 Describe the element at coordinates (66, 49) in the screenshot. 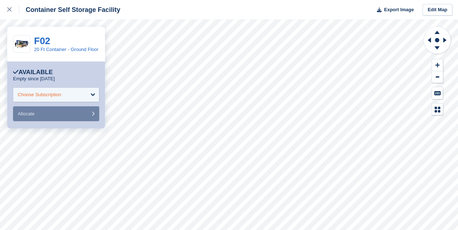

I see `a: 20 Ft Container - Ground Floor` at that location.